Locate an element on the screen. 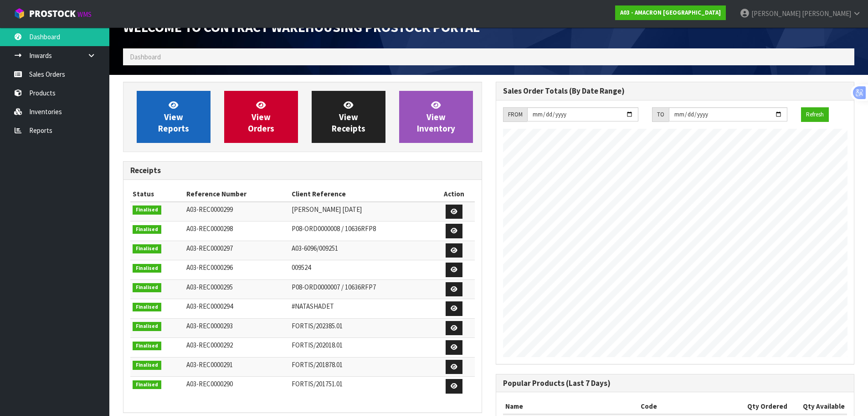 The height and width of the screenshot is (416, 868). div: TO is located at coordinates (660, 115).